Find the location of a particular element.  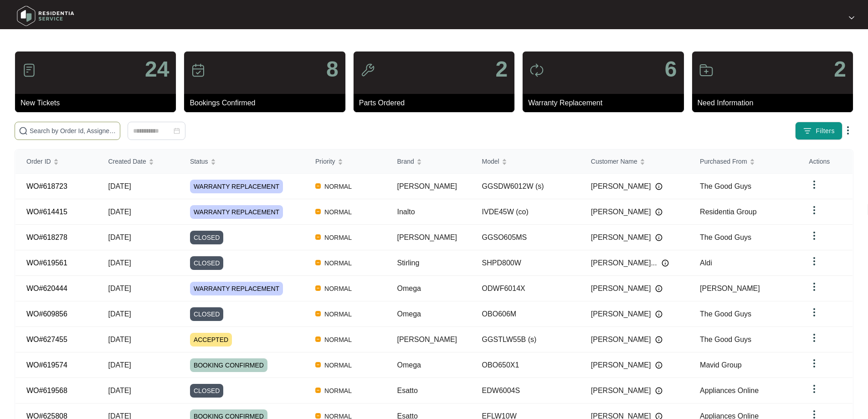

p: Bookings Confirmed is located at coordinates (267, 103).